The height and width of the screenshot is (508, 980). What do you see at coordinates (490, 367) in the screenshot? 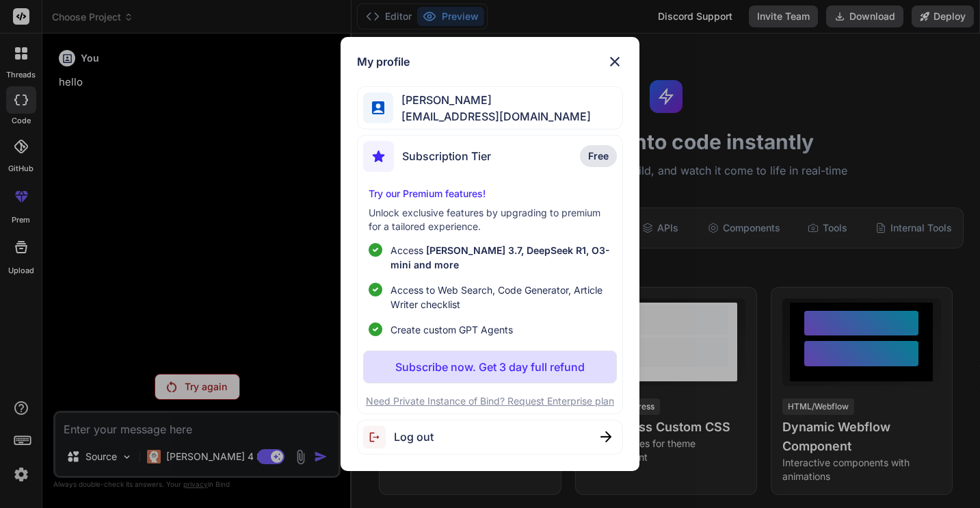
I see `p: Subscribe now. Get 3 day full refund` at bounding box center [490, 367].